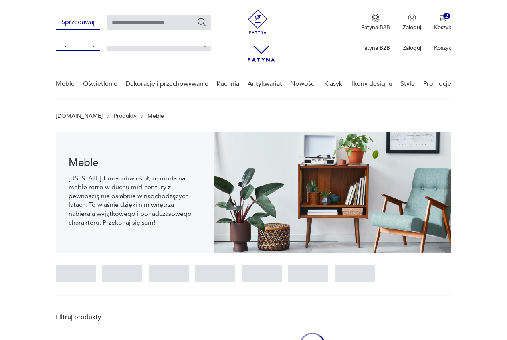  Describe the element at coordinates (125, 116) in the screenshot. I see `a: Produkty` at that location.